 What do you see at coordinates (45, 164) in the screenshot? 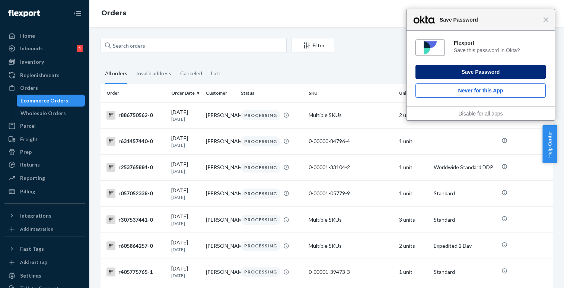
I see `a: Returns` at bounding box center [45, 164].